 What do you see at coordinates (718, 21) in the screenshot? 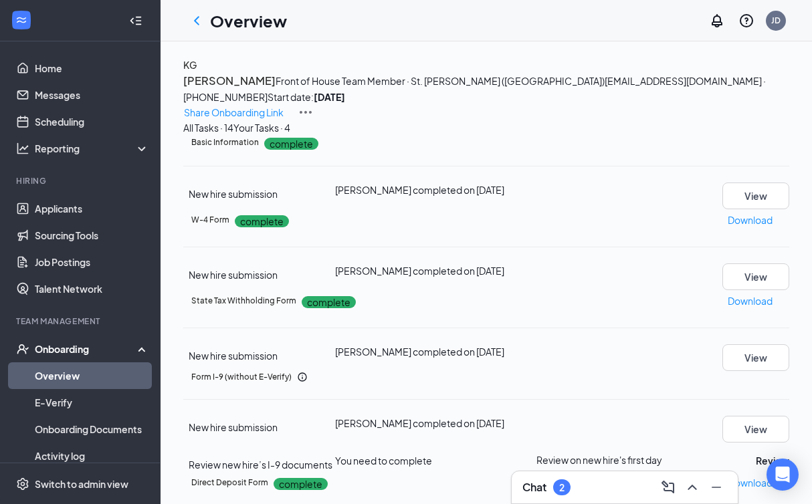
I see `svg: Notifications` at bounding box center [718, 21].